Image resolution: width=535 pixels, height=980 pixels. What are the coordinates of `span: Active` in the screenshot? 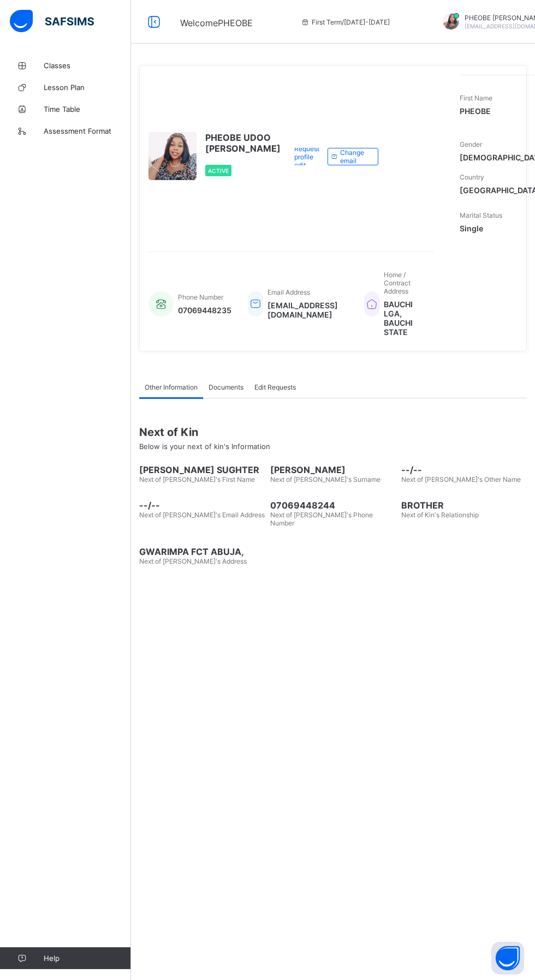 It's located at (219, 171).